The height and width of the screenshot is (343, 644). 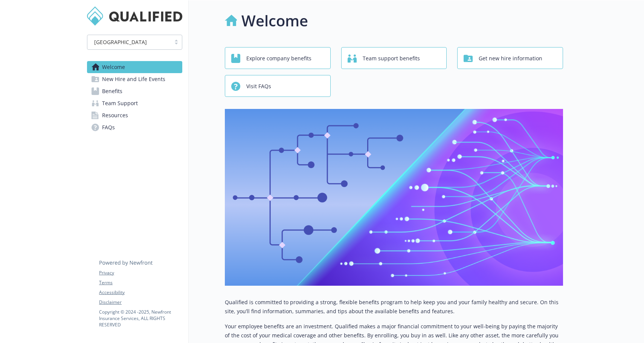 I want to click on button: Get new hire information, so click(x=510, y=58).